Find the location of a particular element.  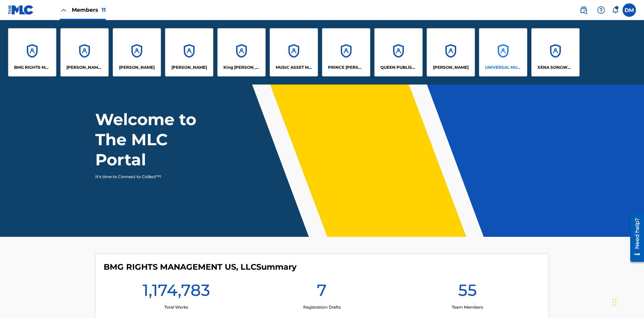

h1: Welcome to The MLC Portal is located at coordinates (158, 140).